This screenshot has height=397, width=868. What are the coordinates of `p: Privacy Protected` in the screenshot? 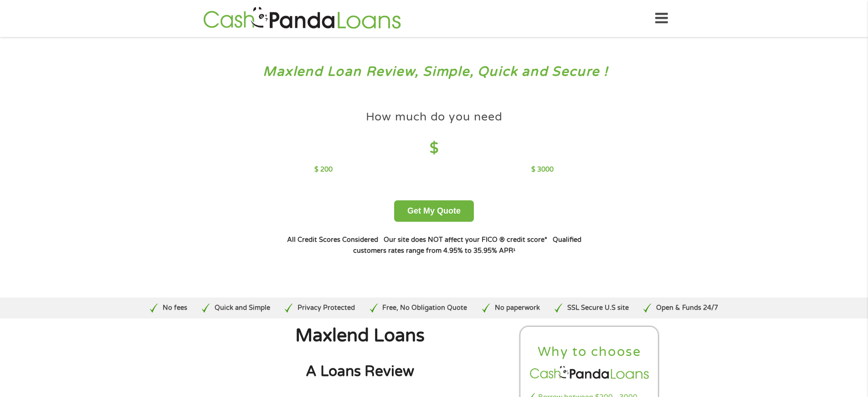 It's located at (326, 308).